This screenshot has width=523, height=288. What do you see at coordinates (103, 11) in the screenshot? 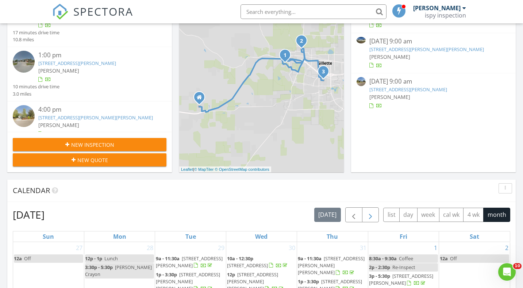
I see `span: SPECTORA` at bounding box center [103, 11].